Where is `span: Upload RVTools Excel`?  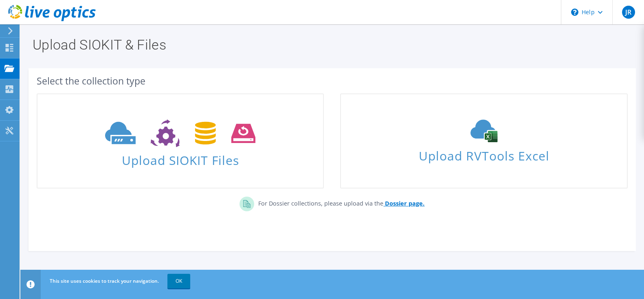 span: Upload RVTools Excel is located at coordinates (483, 153).